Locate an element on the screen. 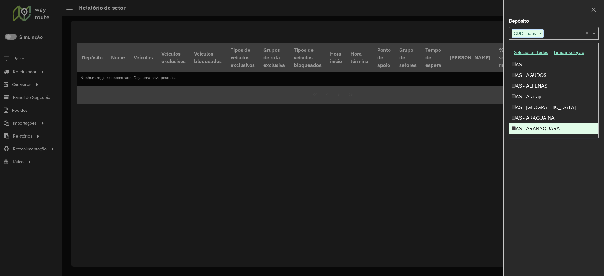 This screenshot has width=604, height=276. div: AS - ARAGUAINA is located at coordinates (553, 118).